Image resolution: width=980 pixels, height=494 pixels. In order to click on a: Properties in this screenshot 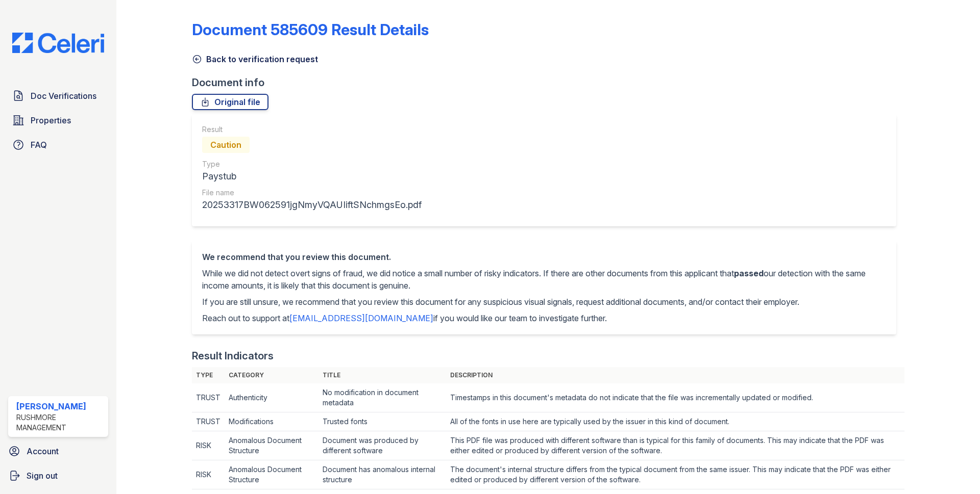, I will do `click(58, 120)`.